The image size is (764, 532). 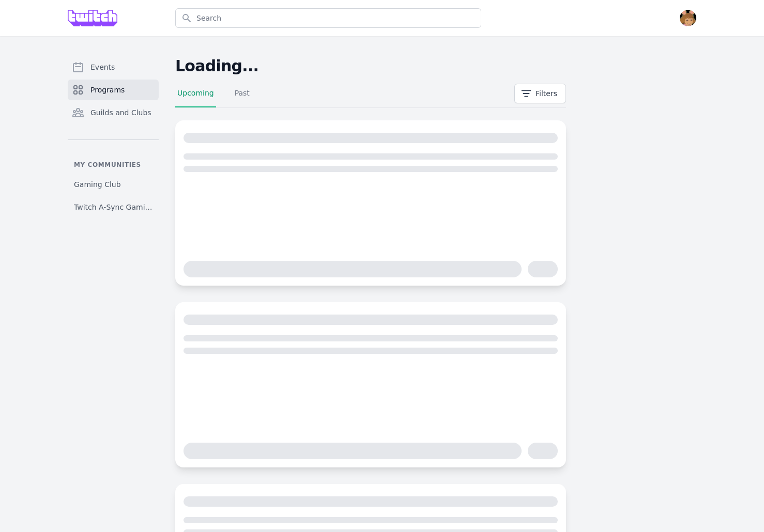 I want to click on nav: Sidebar, so click(x=113, y=136).